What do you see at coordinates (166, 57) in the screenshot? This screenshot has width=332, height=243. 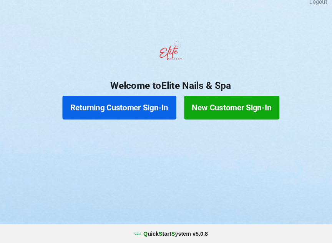 I see `img: EliteNailsSpa-Logo1.png` at bounding box center [166, 57].